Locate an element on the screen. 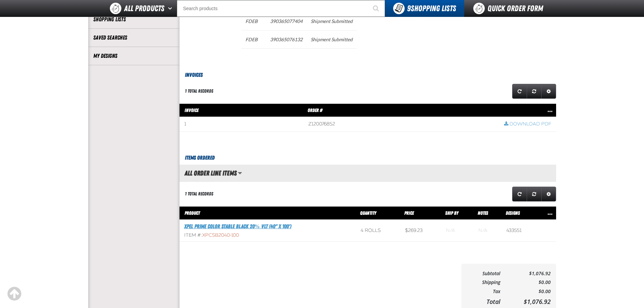 This screenshot has height=308, width=644. div: Scroll to the top is located at coordinates (14, 293).